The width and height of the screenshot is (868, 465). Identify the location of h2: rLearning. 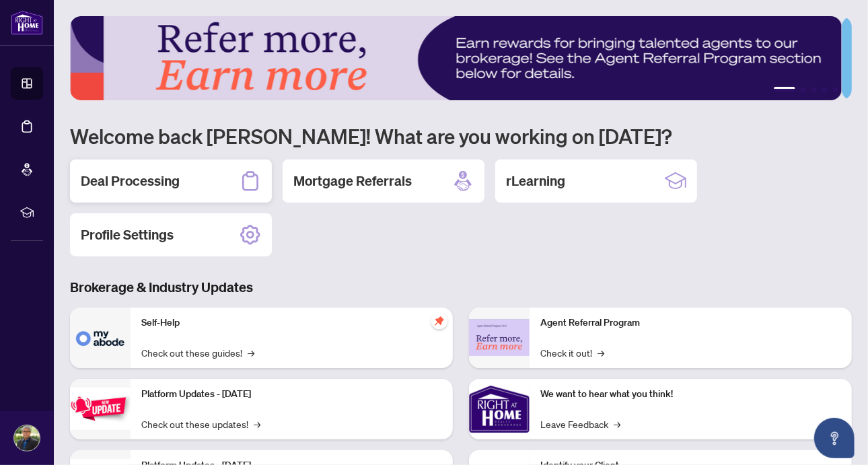
(536, 181).